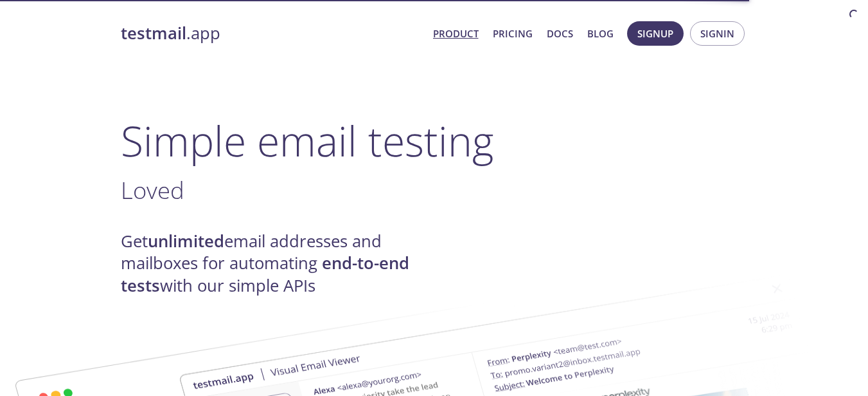 This screenshot has width=868, height=396. I want to click on strong: end-to-end tests, so click(265, 273).